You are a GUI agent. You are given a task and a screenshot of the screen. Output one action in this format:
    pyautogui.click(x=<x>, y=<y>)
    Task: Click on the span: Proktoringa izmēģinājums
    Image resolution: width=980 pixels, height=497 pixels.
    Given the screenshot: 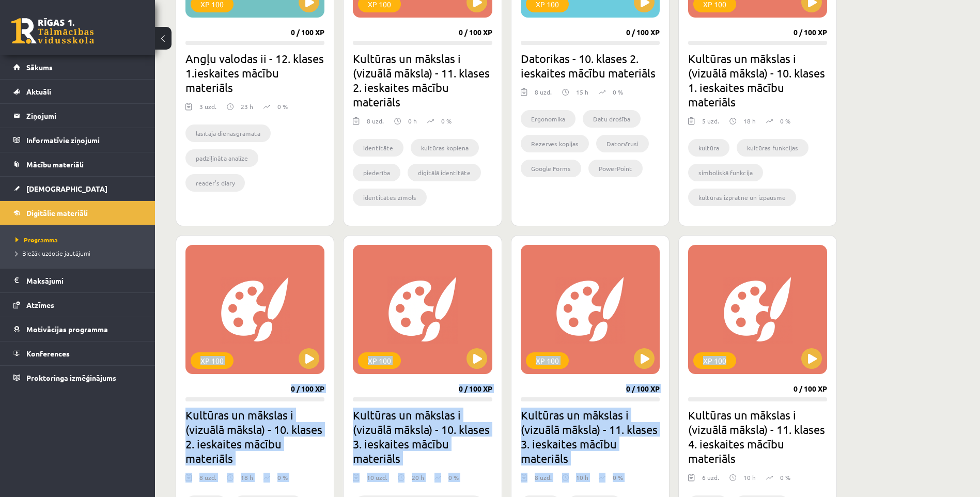 What is the action you would take?
    pyautogui.click(x=71, y=377)
    